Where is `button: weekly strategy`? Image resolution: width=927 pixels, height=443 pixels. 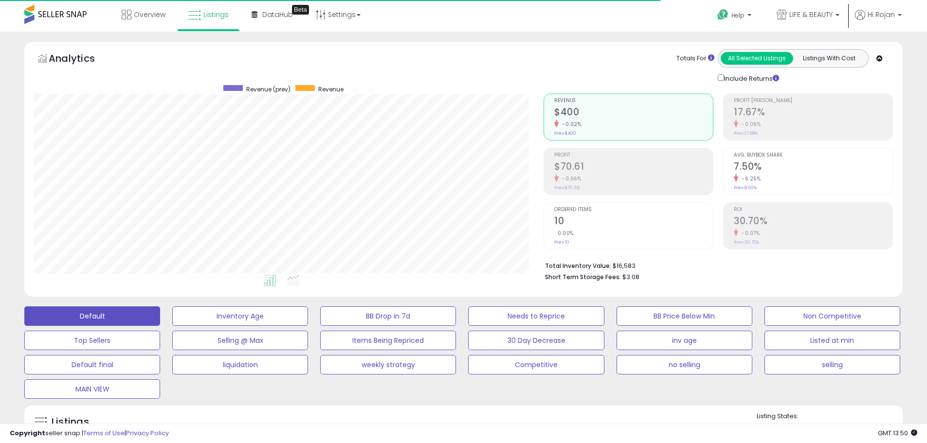 button: weekly strategy is located at coordinates (388, 365).